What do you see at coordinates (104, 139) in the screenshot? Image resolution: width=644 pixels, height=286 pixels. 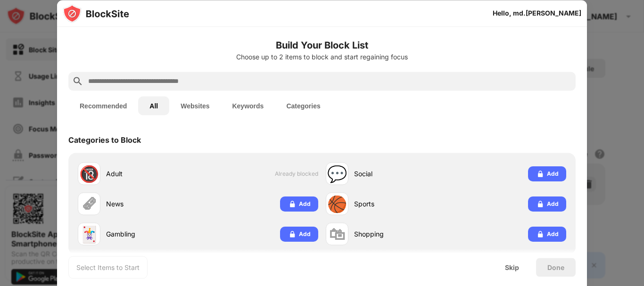 I see `div: Categories to Block` at bounding box center [104, 139].